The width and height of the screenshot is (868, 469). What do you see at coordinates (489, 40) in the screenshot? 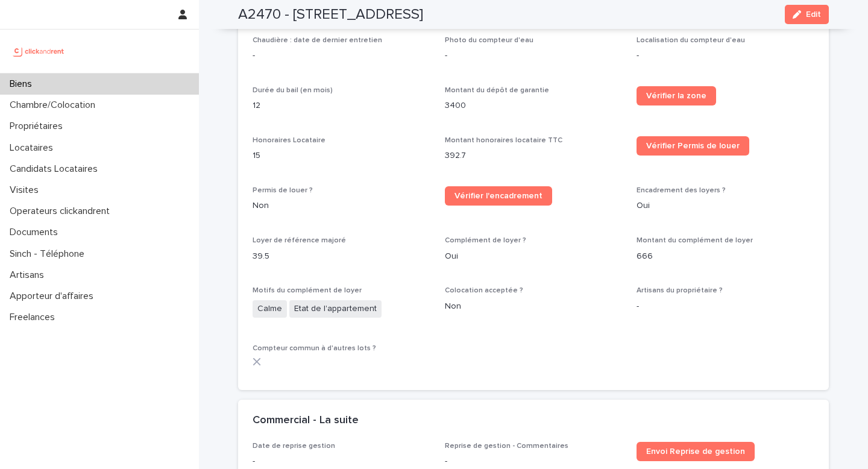
I see `span: Photo du compteur d'eau` at bounding box center [489, 40].